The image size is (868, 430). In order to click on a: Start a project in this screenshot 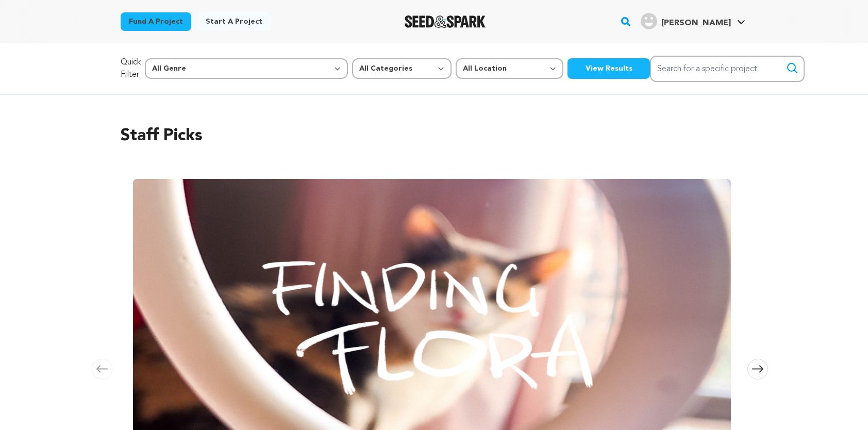, I will do `click(234, 21)`.